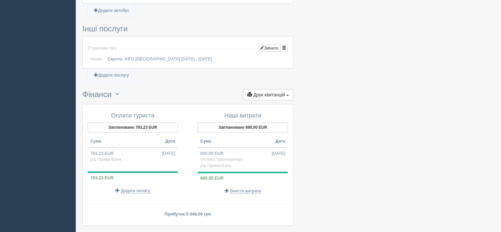 This screenshot has height=232, width=501. What do you see at coordinates (188, 213) in the screenshot?
I see `p: Прибуток:` at bounding box center [188, 213].